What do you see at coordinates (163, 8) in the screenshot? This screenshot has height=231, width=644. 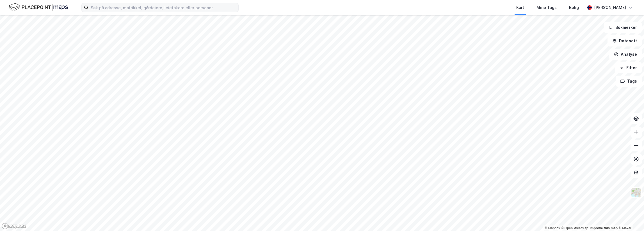 I see `input: Søk på adresse, matrikkel, gårdeiere, leietakere eller personer` at bounding box center [163, 8].